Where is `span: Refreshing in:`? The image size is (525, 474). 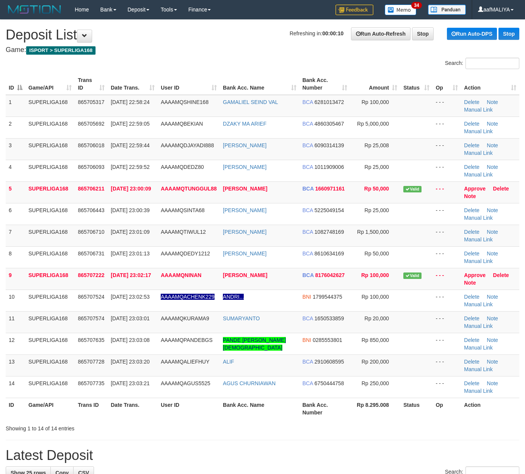 span: Refreshing in: is located at coordinates (317, 33).